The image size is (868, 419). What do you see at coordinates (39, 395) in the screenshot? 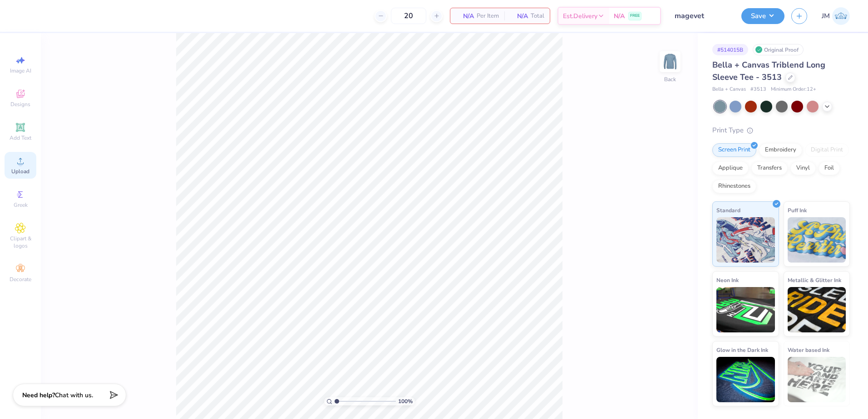
I see `strong: Need help?` at bounding box center [39, 395].